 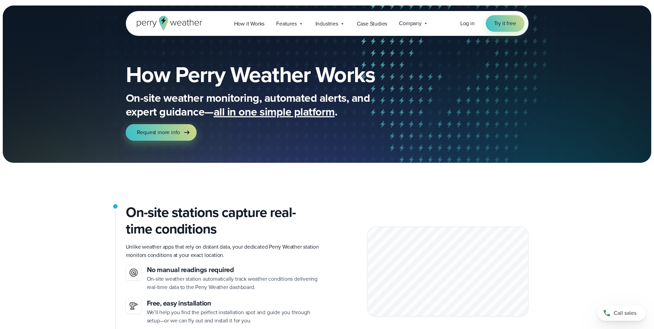 I want to click on p: We’ll help you find the perfect installation spot and guide you through setup—or we can fly out a..., so click(x=234, y=317).